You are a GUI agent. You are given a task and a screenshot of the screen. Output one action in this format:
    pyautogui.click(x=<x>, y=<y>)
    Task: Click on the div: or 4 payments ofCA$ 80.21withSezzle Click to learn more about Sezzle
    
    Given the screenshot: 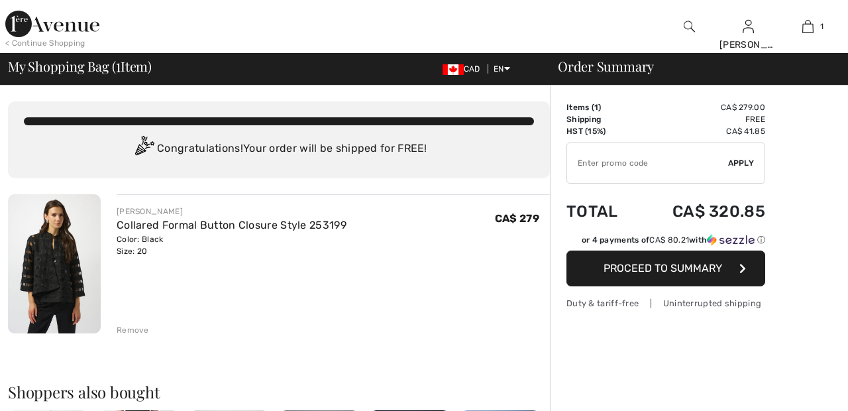 What is the action you would take?
    pyautogui.click(x=666, y=242)
    